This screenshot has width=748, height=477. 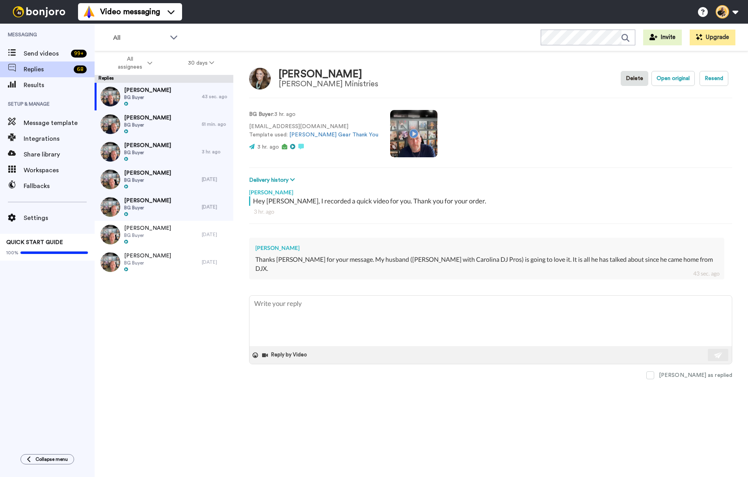 What do you see at coordinates (110, 235) in the screenshot?
I see `img: bac45192-36fa-454c-9e40-4bffd6d61b73-thumb.jpg` at bounding box center [110, 235].